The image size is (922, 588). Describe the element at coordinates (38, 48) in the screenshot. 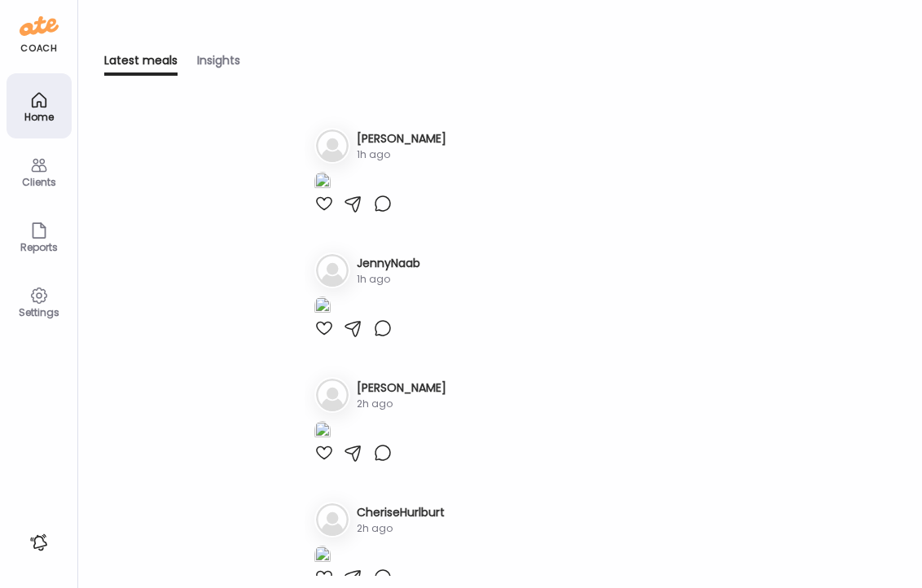

I see `div: coach` at that location.